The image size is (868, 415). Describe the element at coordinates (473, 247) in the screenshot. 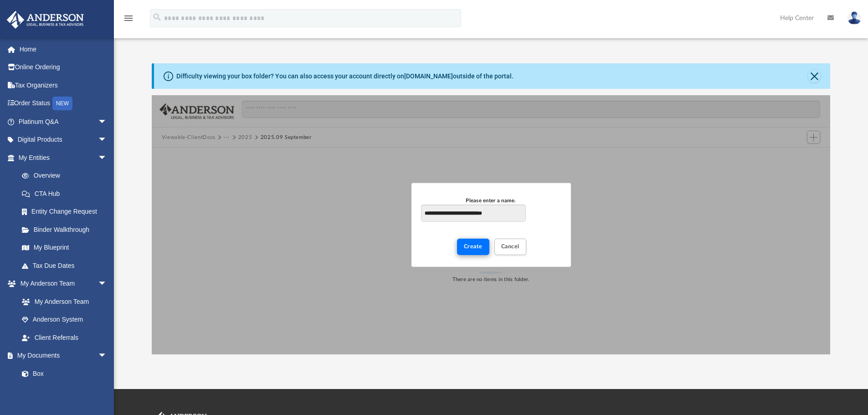

I see `span: Create` at that location.